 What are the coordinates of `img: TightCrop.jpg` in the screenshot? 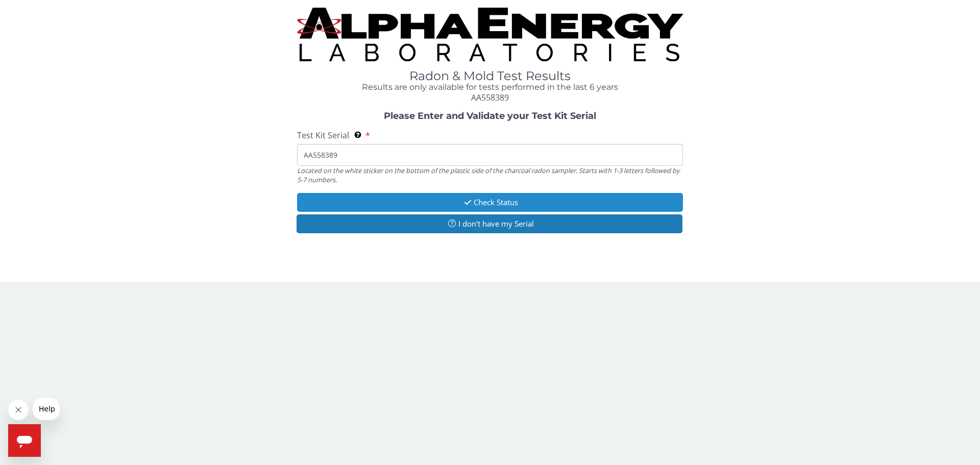 It's located at (490, 34).